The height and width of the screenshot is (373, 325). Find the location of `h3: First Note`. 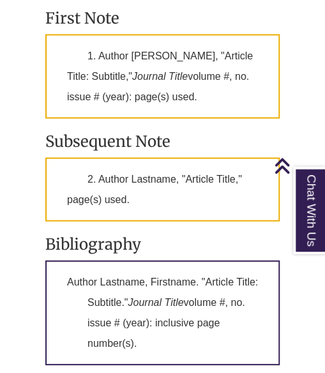

h3: First Note is located at coordinates (162, 17).